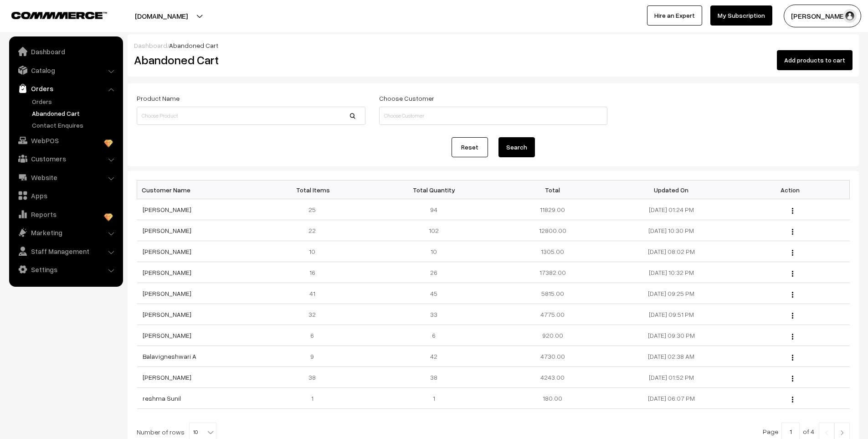 The image size is (868, 439). What do you see at coordinates (65, 251) in the screenshot?
I see `a: Staff Management` at bounding box center [65, 251].